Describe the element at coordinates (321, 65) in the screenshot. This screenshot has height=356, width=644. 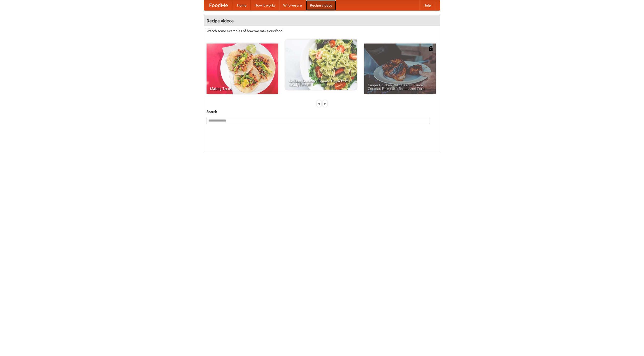
I see `a: An Easy, Summery Tomato Pasta That's Ready for Fall` at that location.